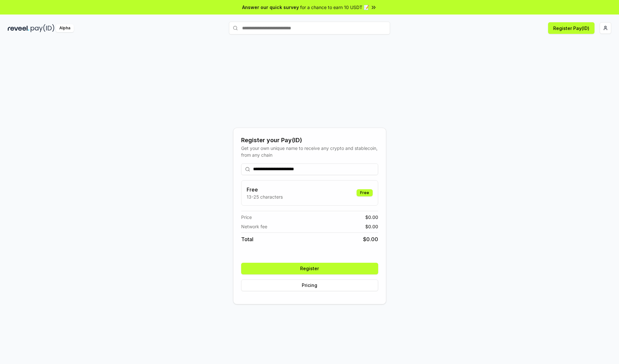  Describe the element at coordinates (265, 190) in the screenshot. I see `h3: Free` at that location.